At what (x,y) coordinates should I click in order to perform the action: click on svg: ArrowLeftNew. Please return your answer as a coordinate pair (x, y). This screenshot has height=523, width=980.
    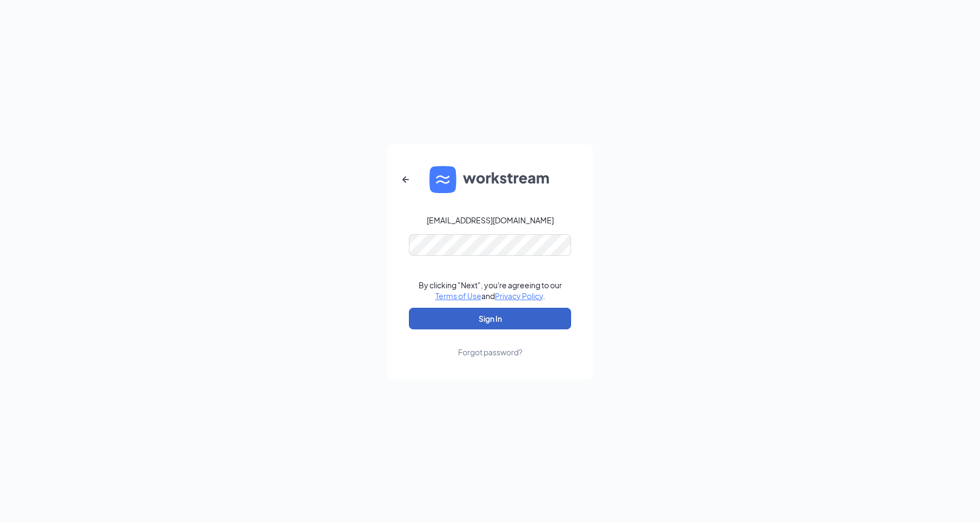
    Looking at the image, I should click on (406, 180).